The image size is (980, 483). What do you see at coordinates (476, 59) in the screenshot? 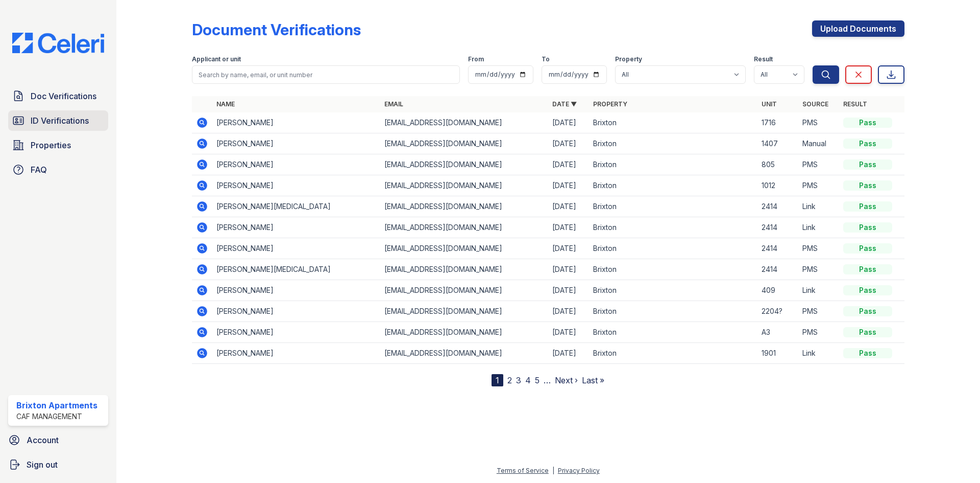
I see `label: From` at bounding box center [476, 59].